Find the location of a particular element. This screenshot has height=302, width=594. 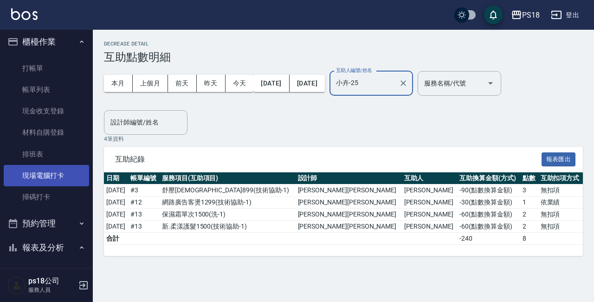

label: 互助人編號/姓名 is located at coordinates (354, 70).